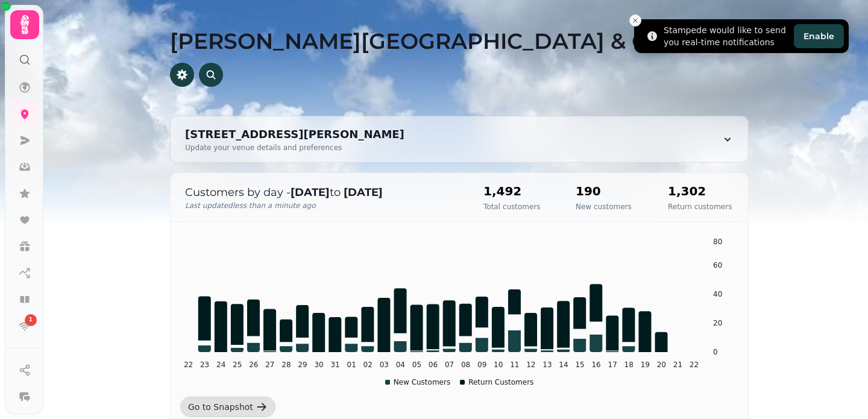 Image resolution: width=868 pixels, height=419 pixels. What do you see at coordinates (595, 365) in the screenshot?
I see `tspan: 16` at bounding box center [595, 365].